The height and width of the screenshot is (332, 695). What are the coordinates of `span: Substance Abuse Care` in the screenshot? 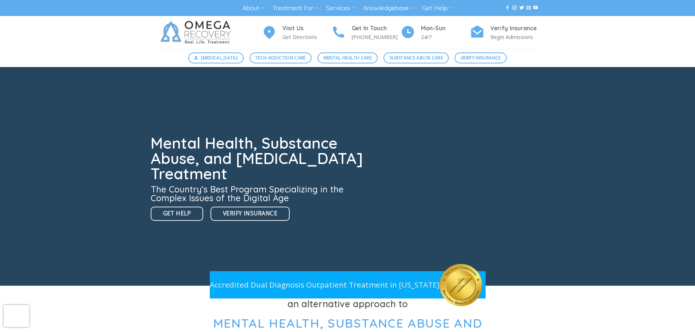 It's located at (416, 58).